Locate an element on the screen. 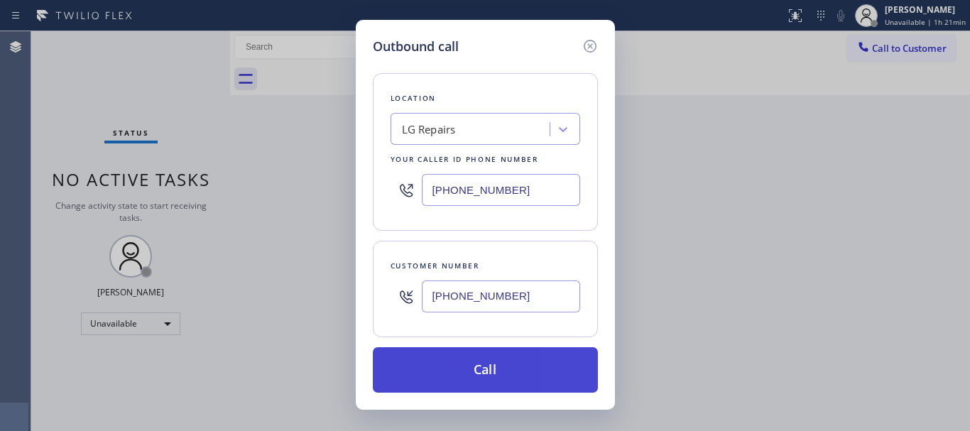  button: Call is located at coordinates (485, 370).